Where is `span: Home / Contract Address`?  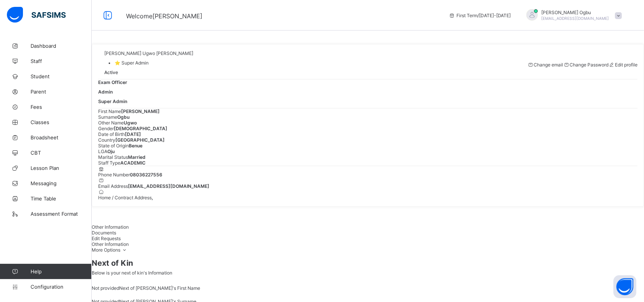 span: Home / Contract Address is located at coordinates (125, 198).